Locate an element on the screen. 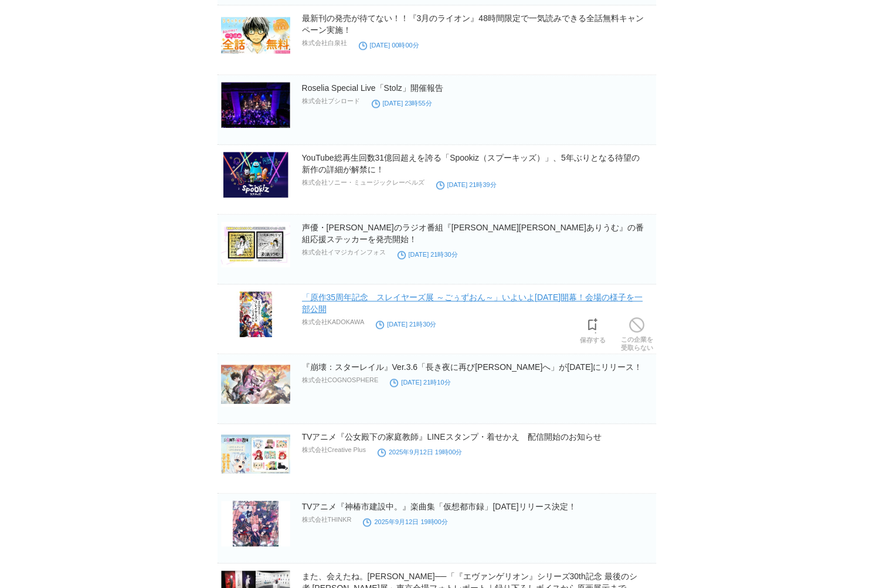 The width and height of the screenshot is (873, 588). img: 46848-2012-5b005a4642beddaa870281756d89fadb-1200x630.jpg is located at coordinates (256, 35).